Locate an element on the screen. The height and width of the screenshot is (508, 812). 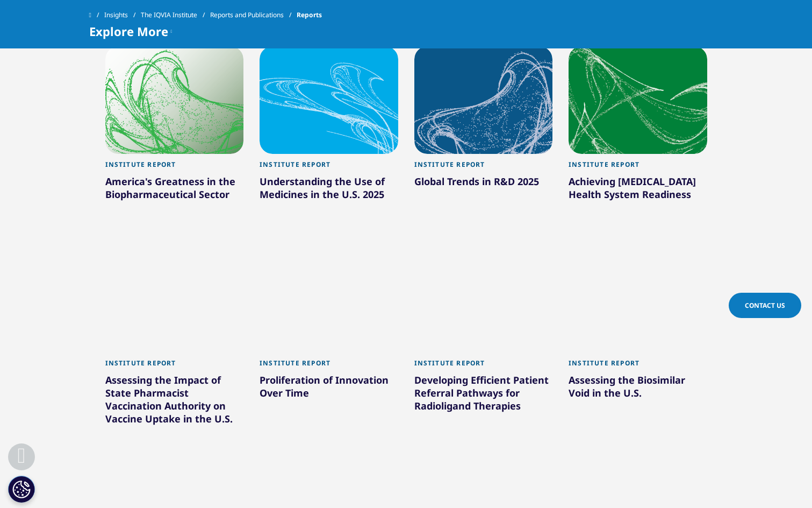
div: Global Trends in R&D 2025 is located at coordinates (484, 183).